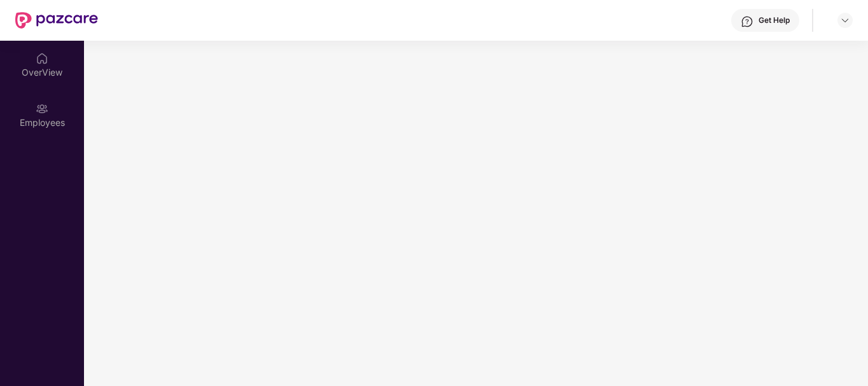 The height and width of the screenshot is (386, 868). I want to click on img: svg+xml;base64,PHN2ZyBpZD0iRHJvcGRvd24tMzJ4MzIiIHhtbG5zPSJodHRwOi8vd3d3LnczLm9yZy8yMDAwL3N2ZyIgd2..., so click(845, 21).